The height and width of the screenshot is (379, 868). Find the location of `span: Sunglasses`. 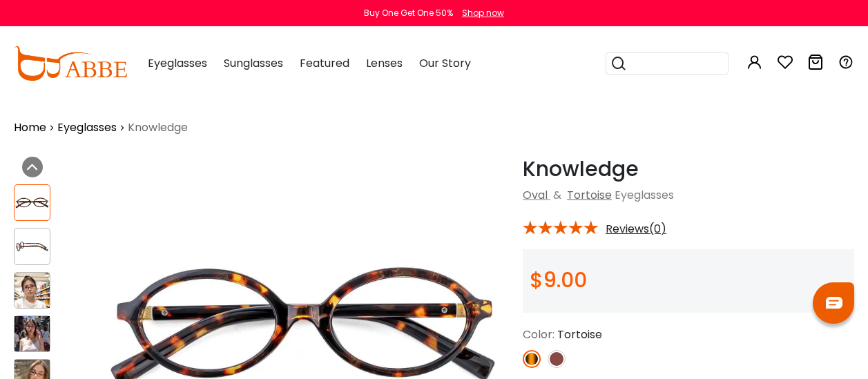

span: Sunglasses is located at coordinates (254, 63).